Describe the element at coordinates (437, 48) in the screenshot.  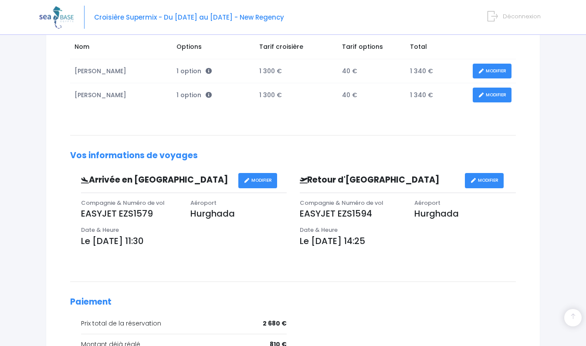
I see `td: Total` at that location.